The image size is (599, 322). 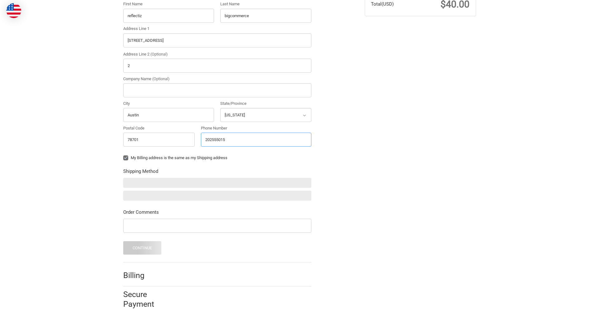 I want to click on label: Last Name, so click(x=266, y=4).